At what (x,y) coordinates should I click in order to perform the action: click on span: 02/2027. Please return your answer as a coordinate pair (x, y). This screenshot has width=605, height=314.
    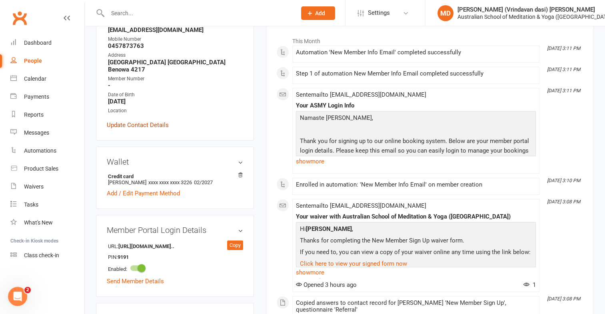
    Looking at the image, I should click on (203, 182).